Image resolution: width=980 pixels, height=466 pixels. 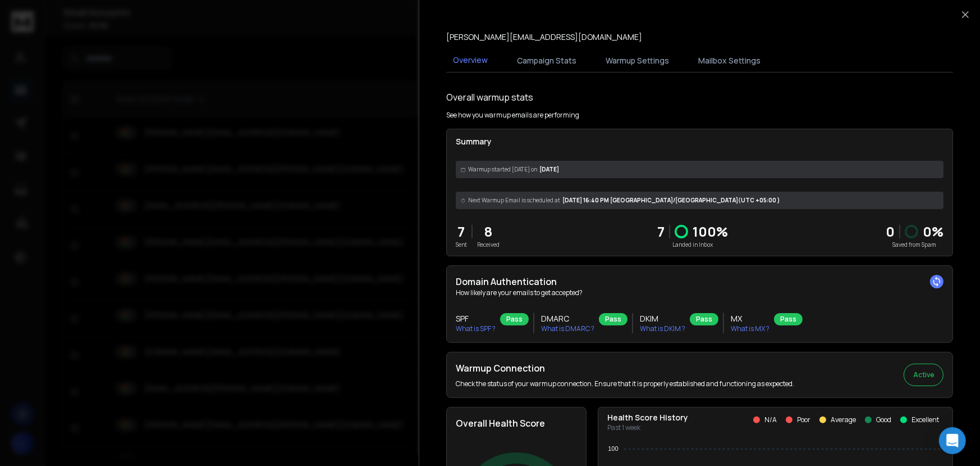 What do you see at coordinates (884, 420) in the screenshot?
I see `p: Good` at bounding box center [884, 420].